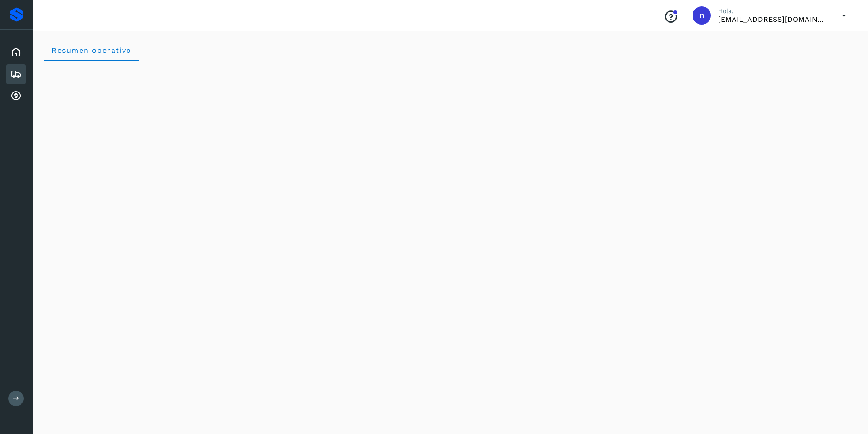  I want to click on div: Inicio, so click(16, 52).